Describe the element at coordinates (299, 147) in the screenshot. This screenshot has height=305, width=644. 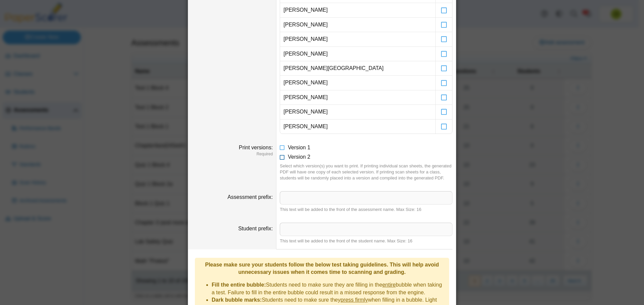
I see `span: Version 1` at that location.